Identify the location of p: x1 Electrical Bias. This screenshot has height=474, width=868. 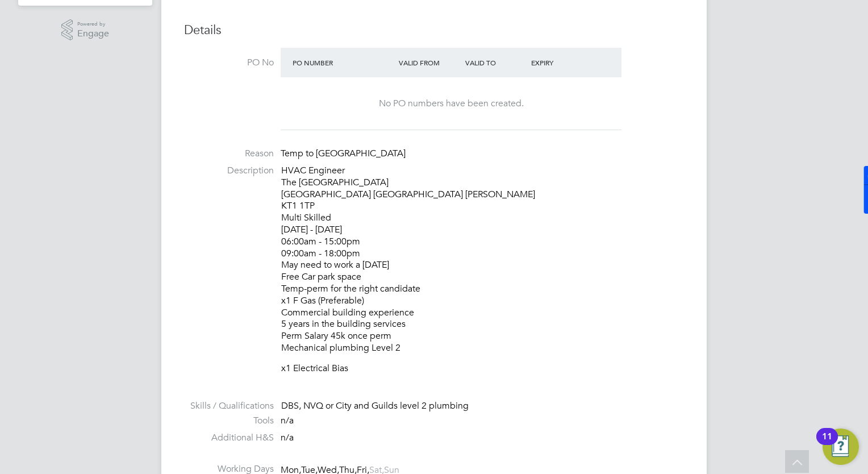
(482, 369).